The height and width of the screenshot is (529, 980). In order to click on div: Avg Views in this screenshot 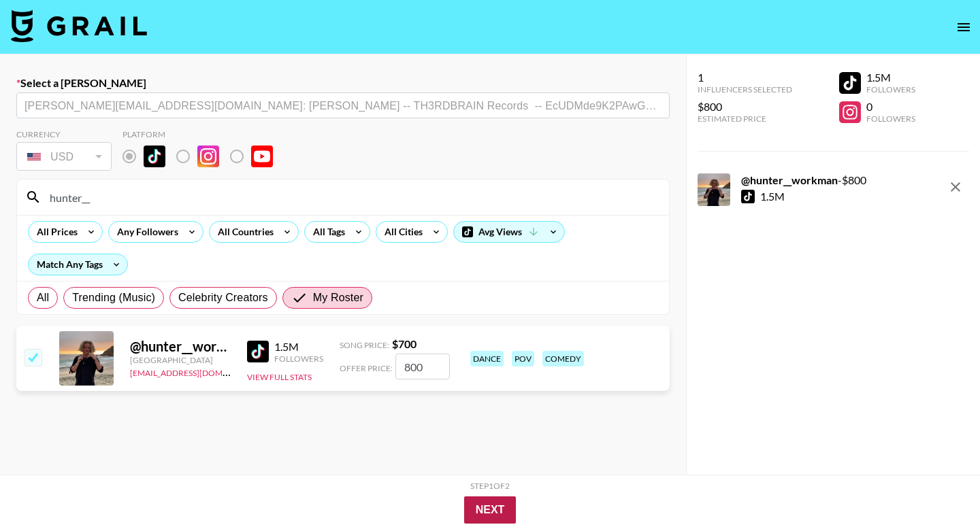, I will do `click(509, 232)`.